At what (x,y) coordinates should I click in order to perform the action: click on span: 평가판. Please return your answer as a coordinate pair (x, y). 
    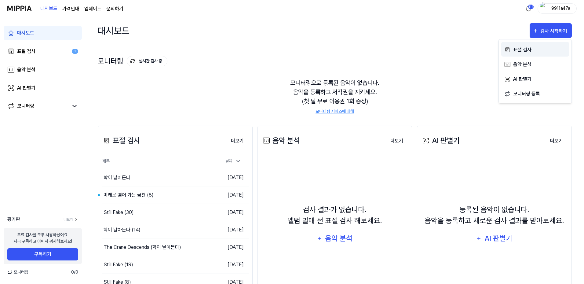
    Looking at the image, I should click on (14, 219).